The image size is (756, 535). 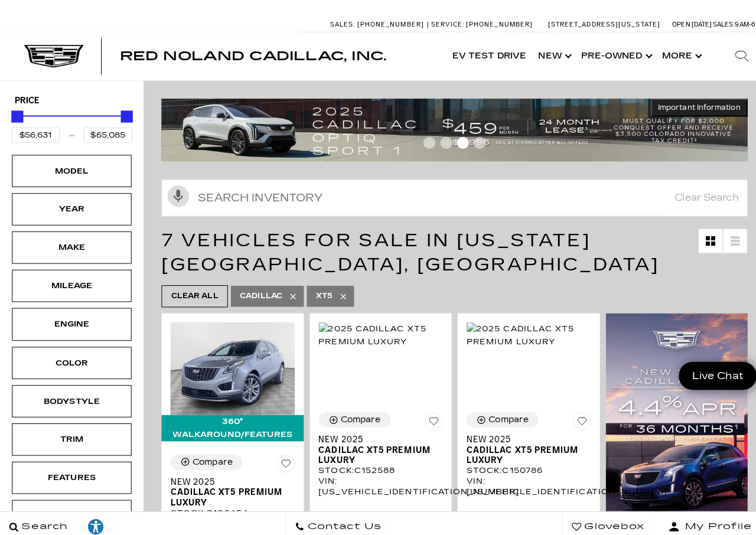 I want to click on div: BodystyleBodystyle, so click(x=71, y=396).